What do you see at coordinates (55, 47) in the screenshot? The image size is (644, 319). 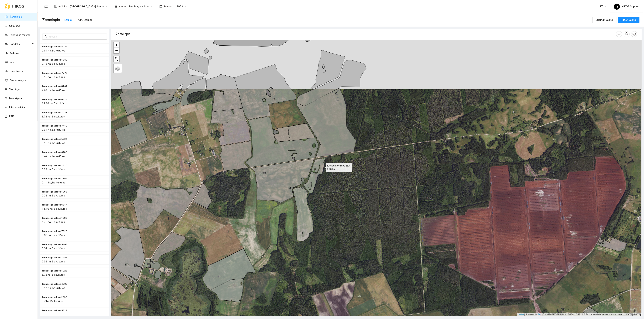 I see `span: Ilzenbergo valdos 8031` at bounding box center [55, 47].